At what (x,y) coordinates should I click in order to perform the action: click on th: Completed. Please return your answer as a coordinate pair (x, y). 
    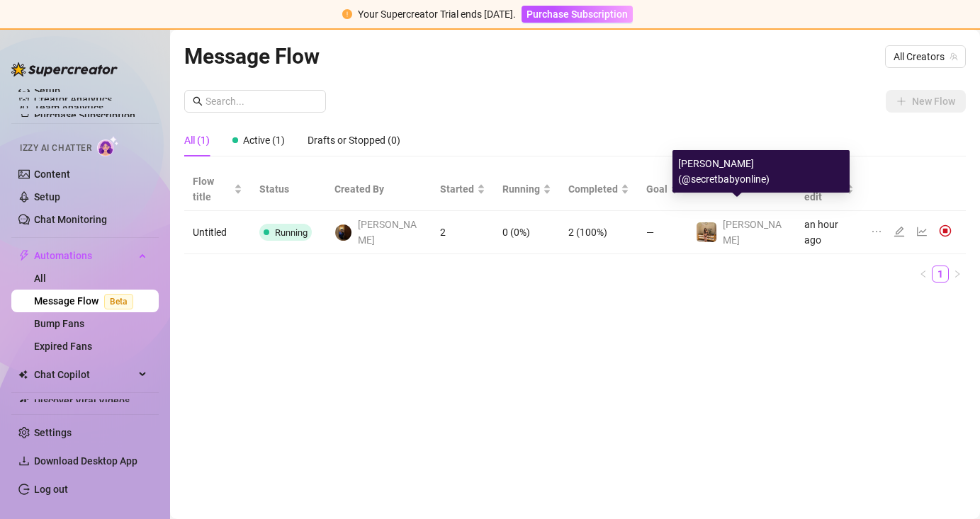
    Looking at the image, I should click on (599, 189).